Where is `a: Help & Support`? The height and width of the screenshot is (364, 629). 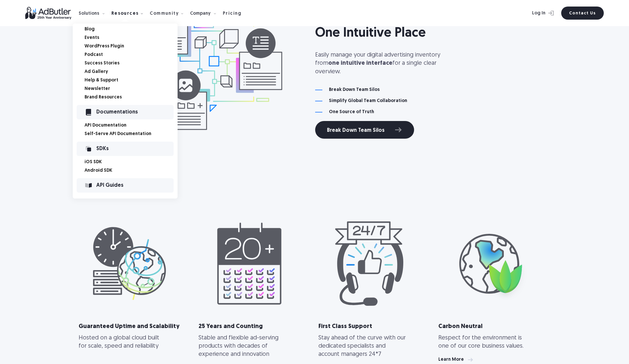
a: Help & Support is located at coordinates (131, 81).